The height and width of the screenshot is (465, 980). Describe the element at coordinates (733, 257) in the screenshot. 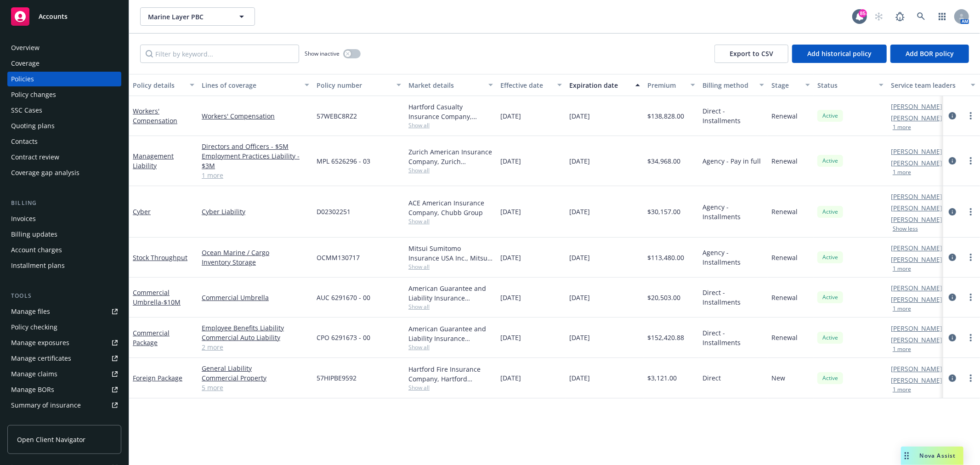

I see `span: Agency - Installments` at that location.